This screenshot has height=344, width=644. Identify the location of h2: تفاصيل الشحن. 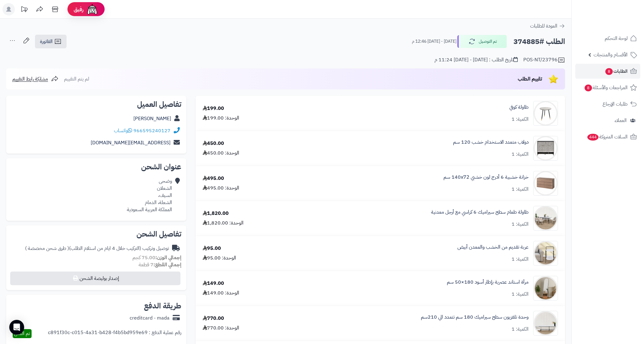
(96, 234).